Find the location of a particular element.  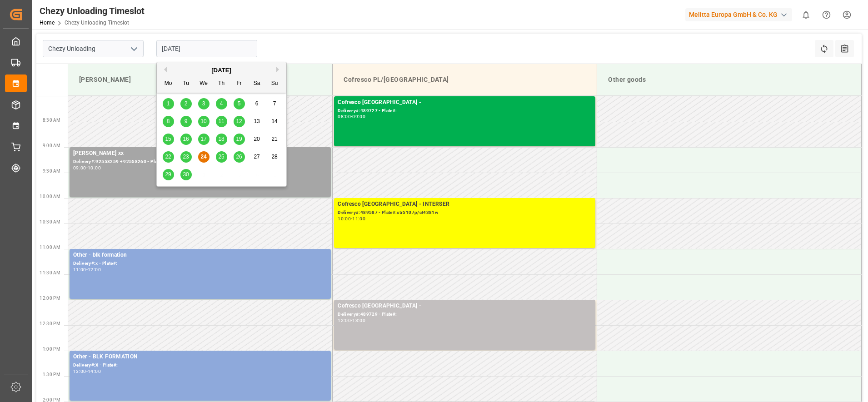

div: Choose Sunday, September 28th, 2025 is located at coordinates (274, 157).